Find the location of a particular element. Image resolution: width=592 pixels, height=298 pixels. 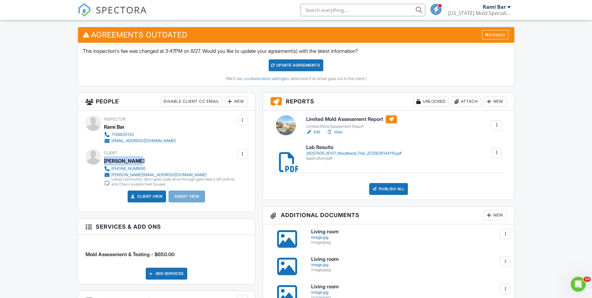

a: View is located at coordinates (334, 132).